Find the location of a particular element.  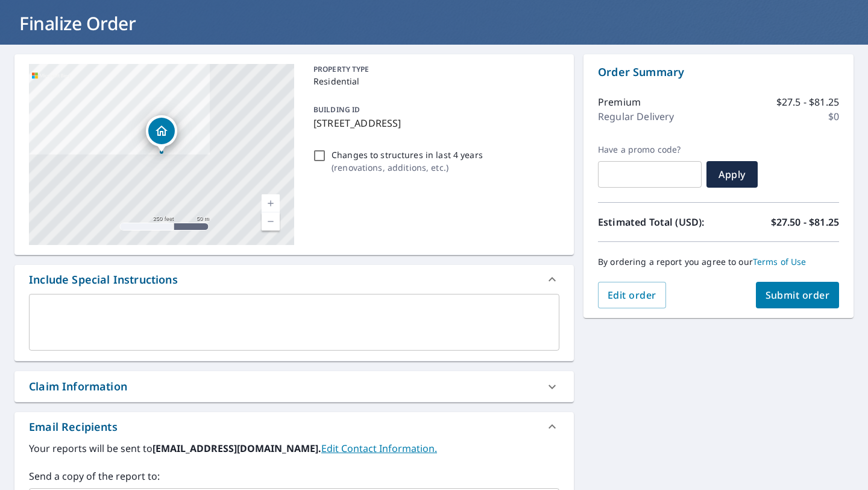

p: Order Summary is located at coordinates (719, 72).